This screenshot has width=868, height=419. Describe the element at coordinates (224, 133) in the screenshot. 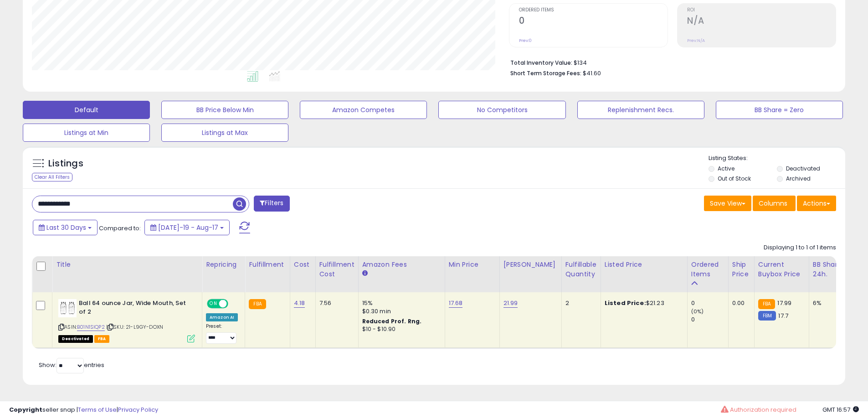

I see `button: Listings at Max` at that location.